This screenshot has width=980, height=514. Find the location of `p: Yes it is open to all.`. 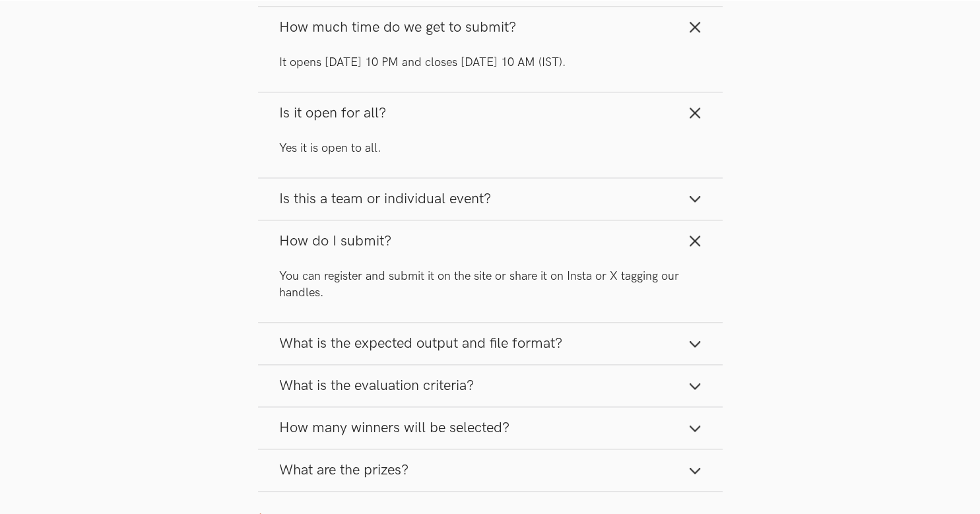

p: Yes it is open to all. is located at coordinates (490, 148).